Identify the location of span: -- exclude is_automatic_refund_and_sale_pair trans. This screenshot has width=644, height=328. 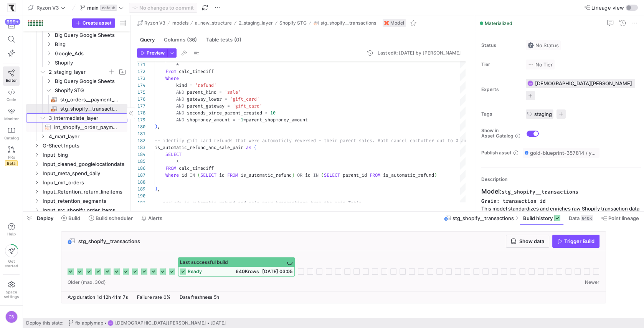
(222, 203).